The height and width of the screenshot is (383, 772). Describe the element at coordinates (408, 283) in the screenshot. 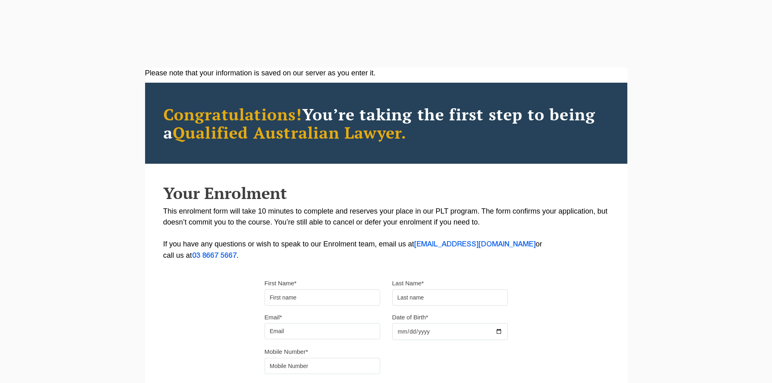

I see `label: Last Name*` at that location.